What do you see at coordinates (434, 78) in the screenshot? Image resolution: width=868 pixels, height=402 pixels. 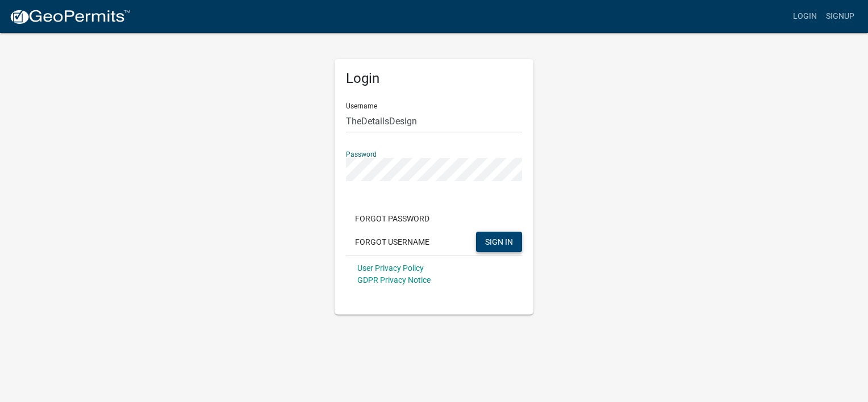 I see `h5: Login` at bounding box center [434, 78].